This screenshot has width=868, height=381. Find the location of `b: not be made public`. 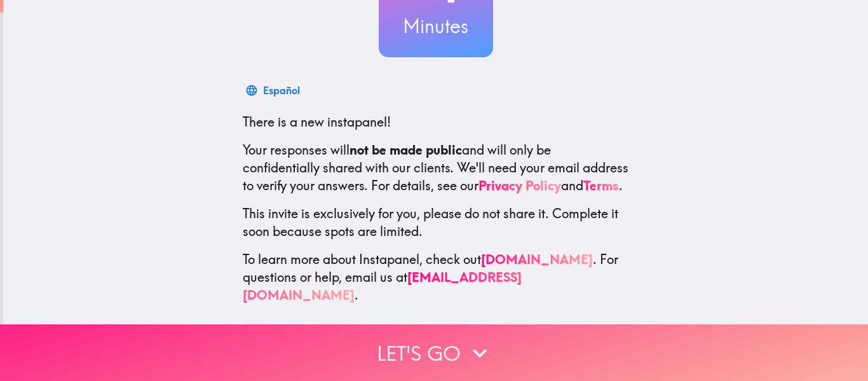

b: not be made public is located at coordinates (406, 149).